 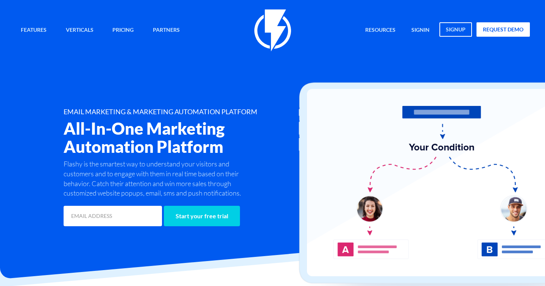 What do you see at coordinates (187, 137) in the screenshot?
I see `h2: All-In-One Marketing Automation Platform` at bounding box center [187, 137].